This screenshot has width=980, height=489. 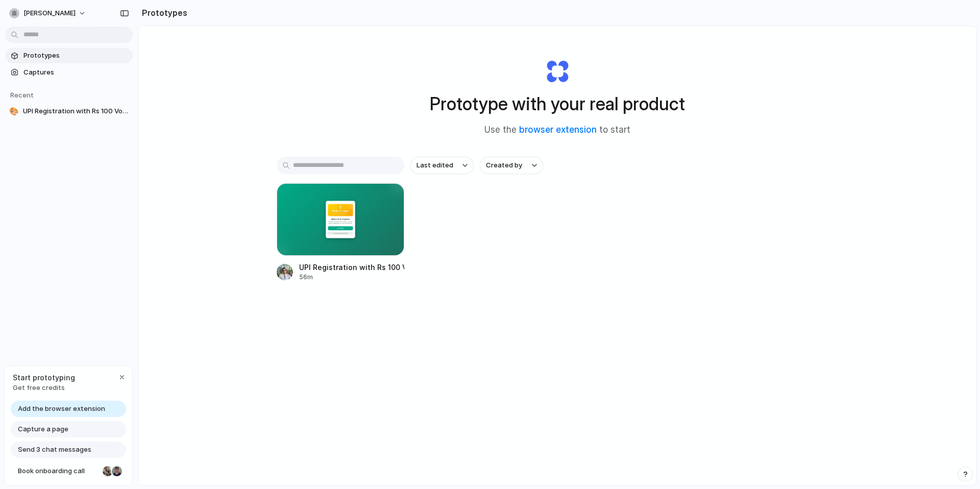 I want to click on div: 56m, so click(x=352, y=277).